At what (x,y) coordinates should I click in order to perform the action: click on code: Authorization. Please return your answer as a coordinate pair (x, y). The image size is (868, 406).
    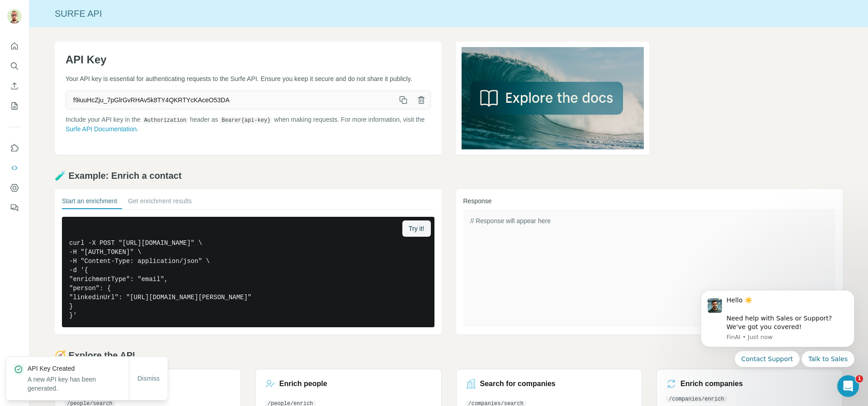
    Looking at the image, I should click on (165, 120).